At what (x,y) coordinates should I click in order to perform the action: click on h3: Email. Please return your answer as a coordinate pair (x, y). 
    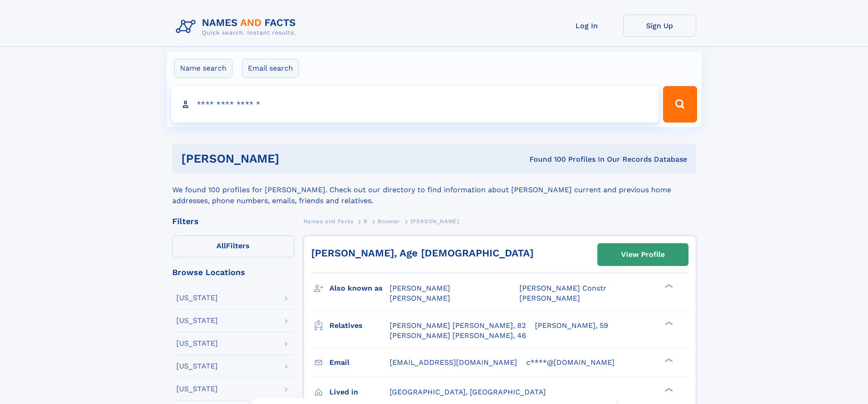
    Looking at the image, I should click on (360, 363).